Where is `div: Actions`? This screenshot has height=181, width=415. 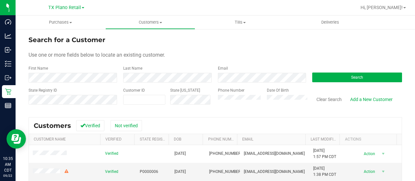
div: Actions is located at coordinates (369, 139).